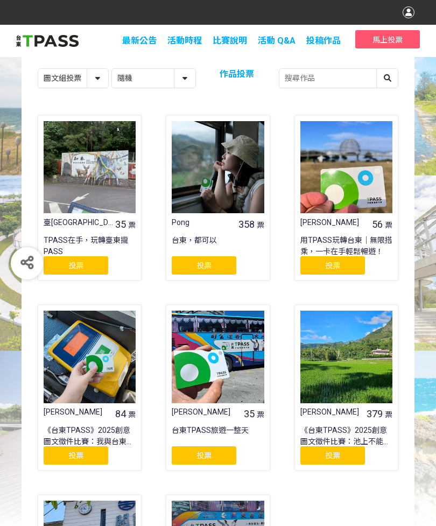 The image size is (436, 526). What do you see at coordinates (277, 40) in the screenshot?
I see `a: 活動 Q&A` at bounding box center [277, 40].